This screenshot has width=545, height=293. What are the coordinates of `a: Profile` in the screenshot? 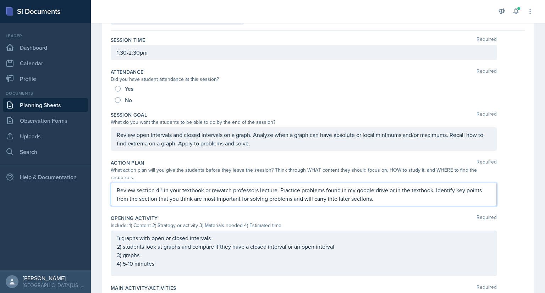 It's located at (45, 79).